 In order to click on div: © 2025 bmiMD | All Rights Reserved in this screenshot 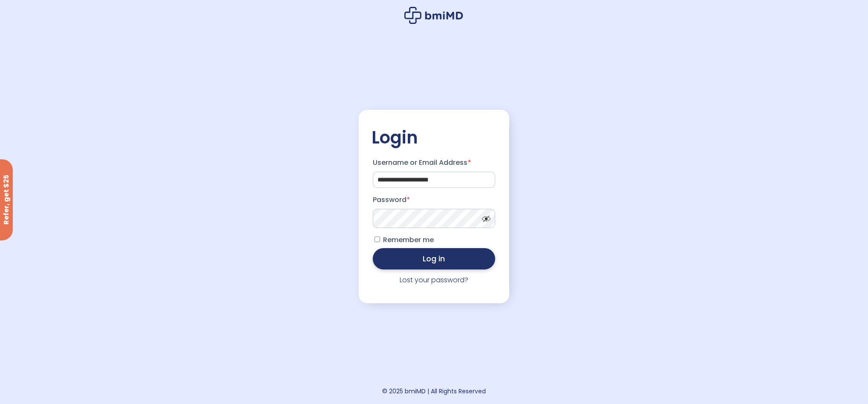, I will do `click(434, 391)`.